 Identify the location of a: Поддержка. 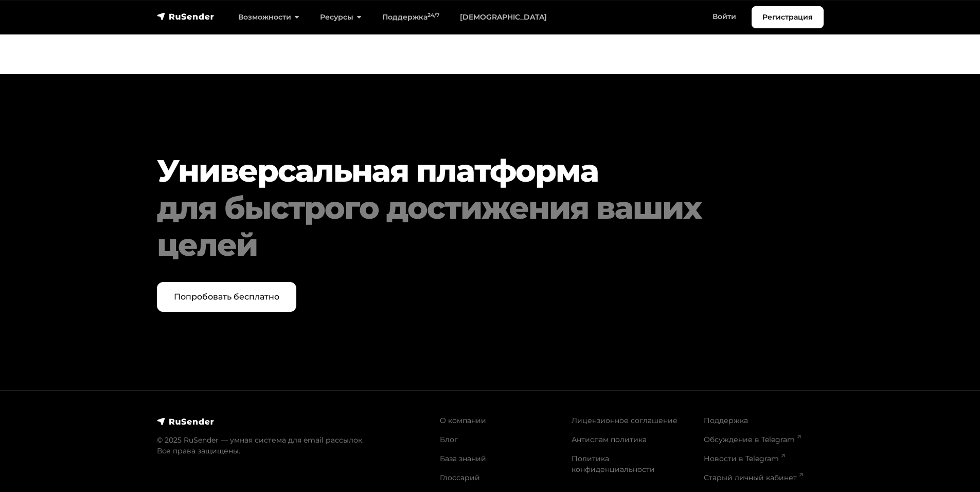
(726, 420).